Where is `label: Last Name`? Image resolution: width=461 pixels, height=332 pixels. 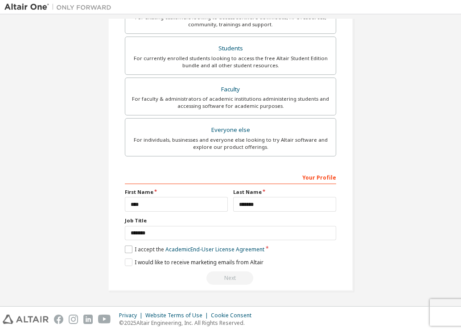 label: Last Name is located at coordinates (284, 192).